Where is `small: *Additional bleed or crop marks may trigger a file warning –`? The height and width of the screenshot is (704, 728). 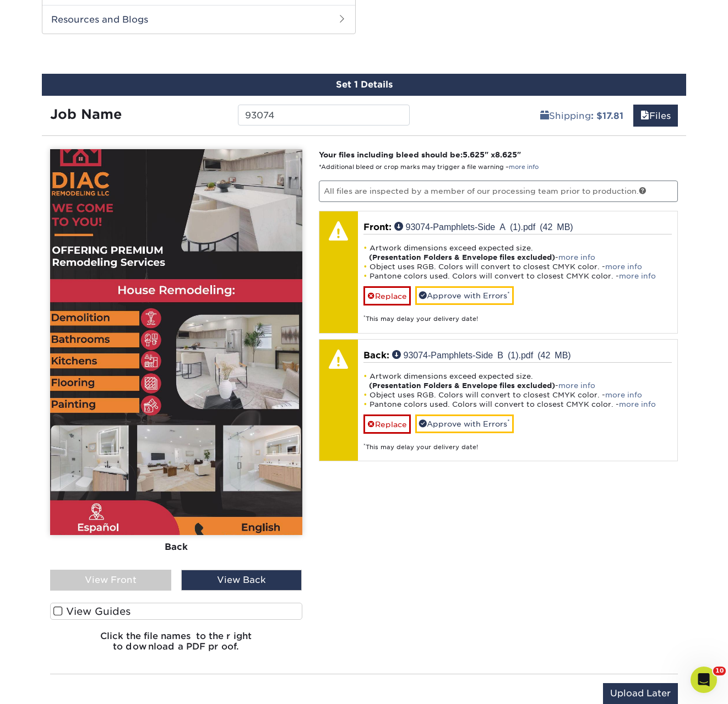 small: *Additional bleed or crop marks may trigger a file warning – is located at coordinates (428, 167).